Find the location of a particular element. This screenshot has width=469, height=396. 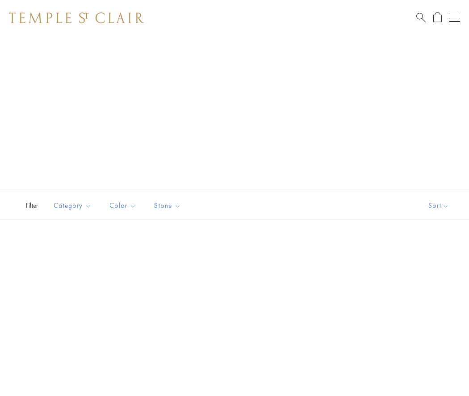

img: Temple St. Clair is located at coordinates (76, 18).